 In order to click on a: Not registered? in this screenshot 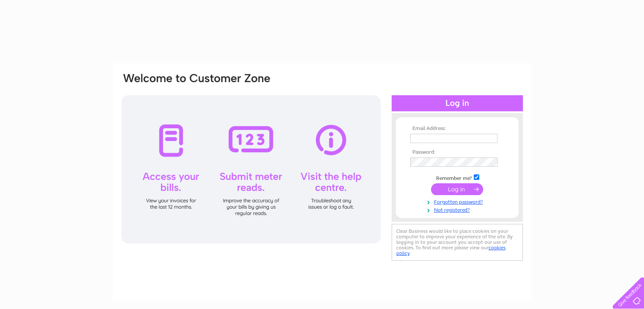, I will do `click(458, 209)`.